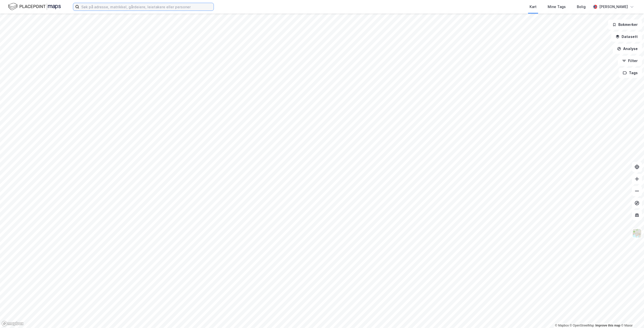 The height and width of the screenshot is (328, 644). Describe the element at coordinates (631, 316) in the screenshot. I see `div: Chat Widget` at that location.